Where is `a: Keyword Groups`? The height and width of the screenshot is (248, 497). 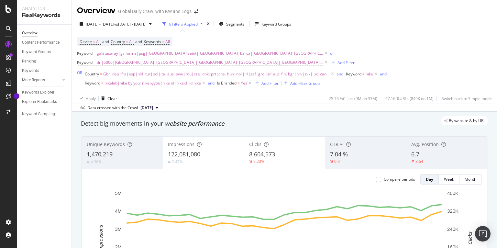
a: Keyword Groups is located at coordinates (44, 52).